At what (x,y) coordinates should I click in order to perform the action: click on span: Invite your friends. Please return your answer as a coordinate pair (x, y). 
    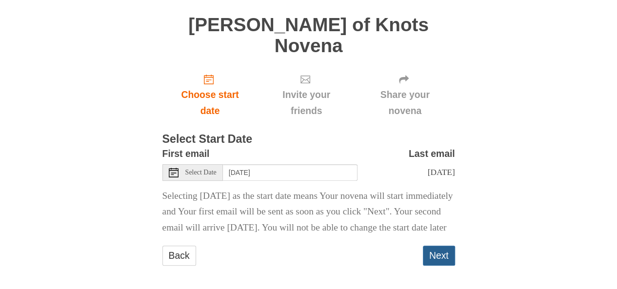
    Looking at the image, I should click on (306, 103).